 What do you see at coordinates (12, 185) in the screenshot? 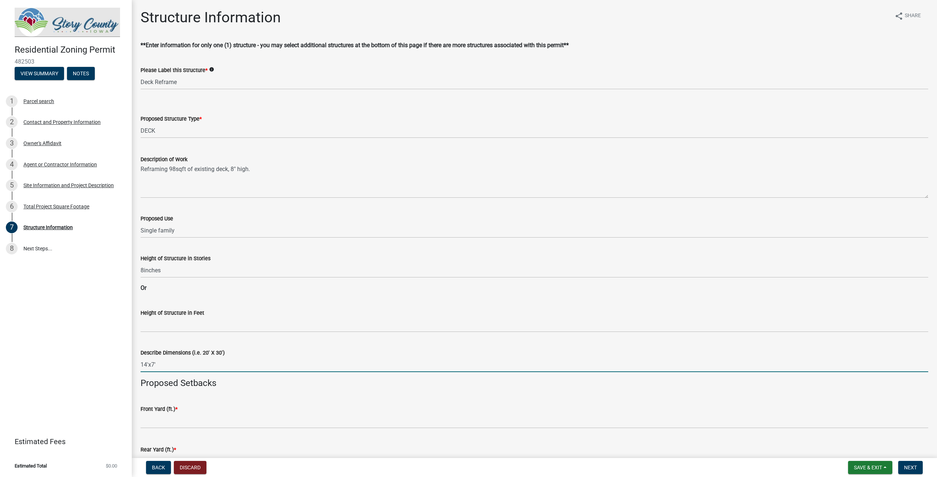
I see `div: 5` at bounding box center [12, 185].